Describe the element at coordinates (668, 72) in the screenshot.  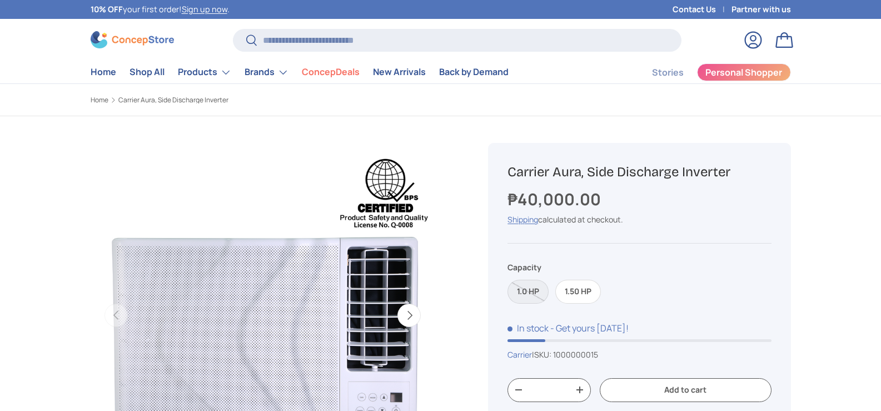
I see `a: Stories` at that location.